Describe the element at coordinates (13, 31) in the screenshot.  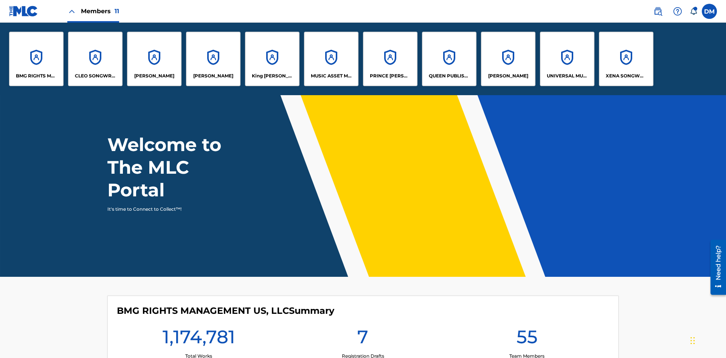
I see `div: Open Resource Center` at that location.